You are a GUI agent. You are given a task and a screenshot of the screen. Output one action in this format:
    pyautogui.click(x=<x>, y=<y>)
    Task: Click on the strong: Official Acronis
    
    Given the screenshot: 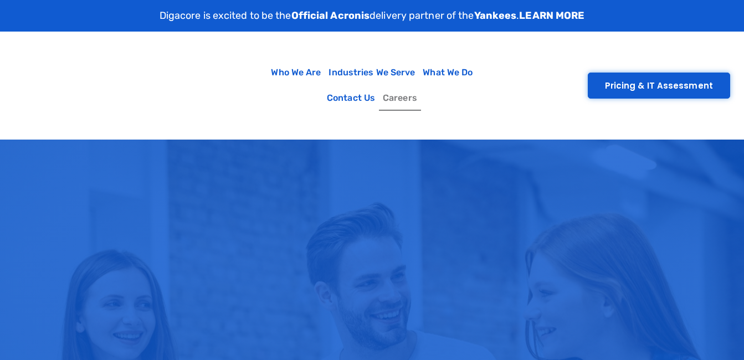 What is the action you would take?
    pyautogui.click(x=331, y=16)
    